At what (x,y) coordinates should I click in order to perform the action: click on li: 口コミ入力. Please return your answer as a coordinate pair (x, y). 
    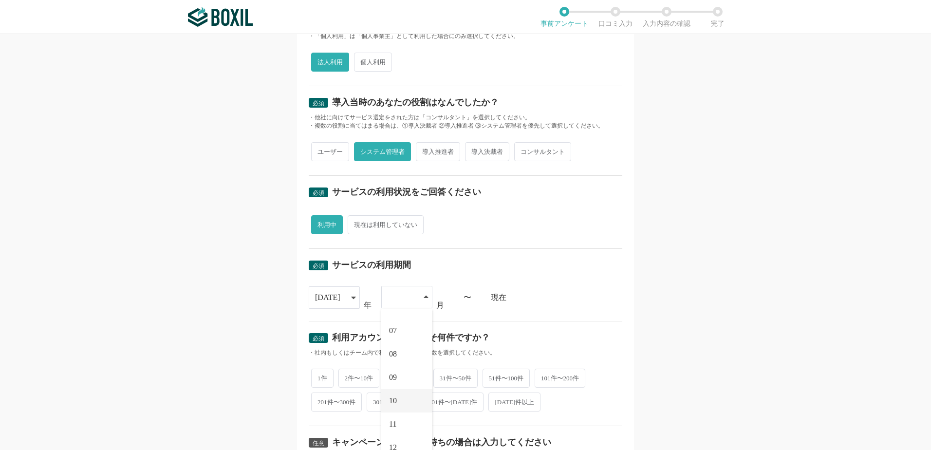
    Looking at the image, I should click on (615, 17).